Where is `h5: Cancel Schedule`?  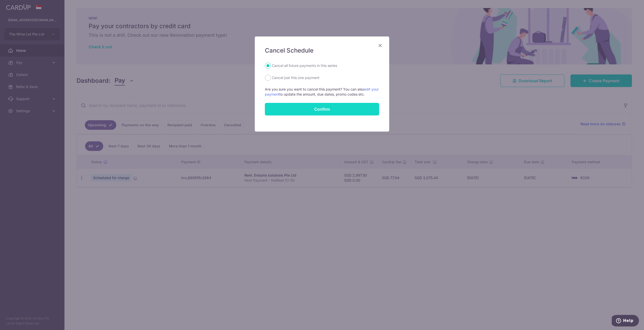 h5: Cancel Schedule is located at coordinates (322, 51).